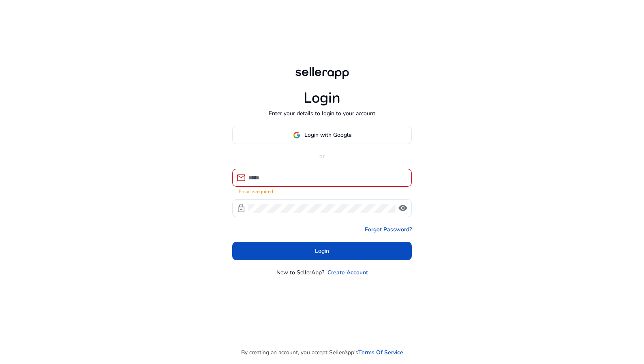 The height and width of the screenshot is (364, 644). What do you see at coordinates (348, 272) in the screenshot?
I see `a: Create Account` at bounding box center [348, 272].